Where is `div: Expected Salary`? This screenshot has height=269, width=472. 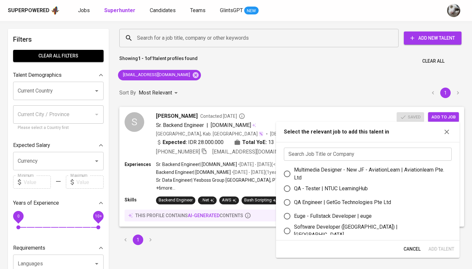 div: Expected Salary is located at coordinates (58, 145).